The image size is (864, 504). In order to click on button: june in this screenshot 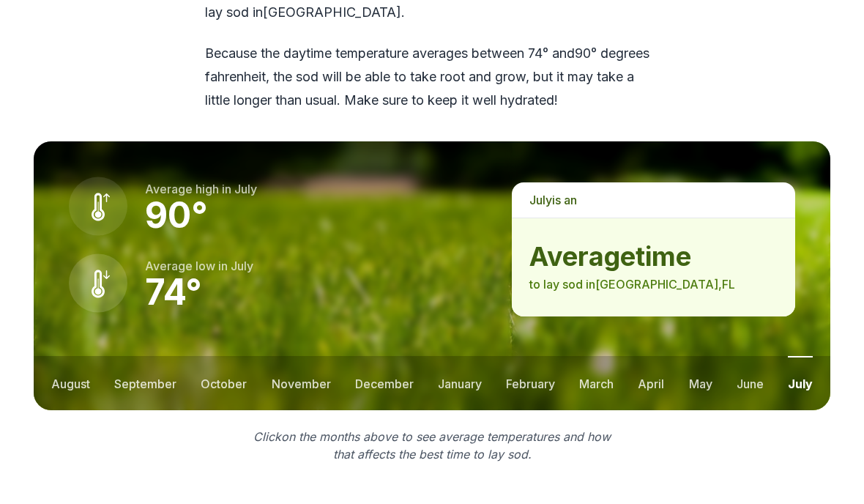, I will do `click(750, 383)`.